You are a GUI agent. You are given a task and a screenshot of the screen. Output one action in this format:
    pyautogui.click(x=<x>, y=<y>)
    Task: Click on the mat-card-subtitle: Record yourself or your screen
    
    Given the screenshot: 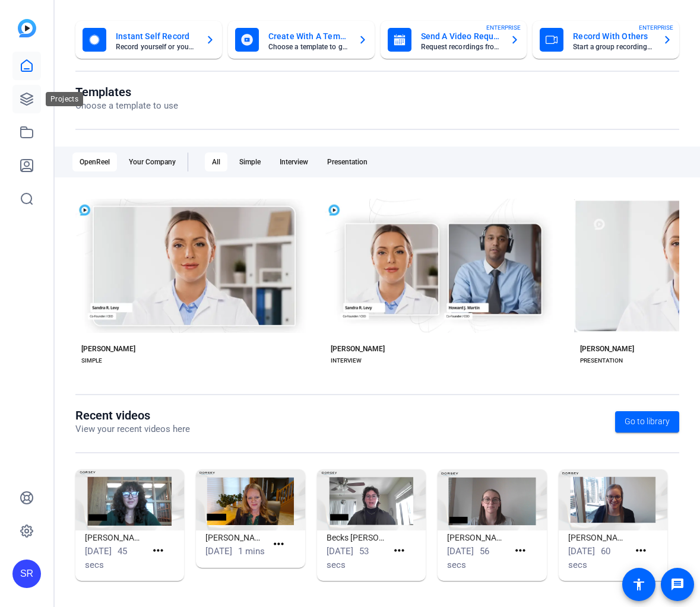 What is the action you would take?
    pyautogui.click(x=156, y=47)
    